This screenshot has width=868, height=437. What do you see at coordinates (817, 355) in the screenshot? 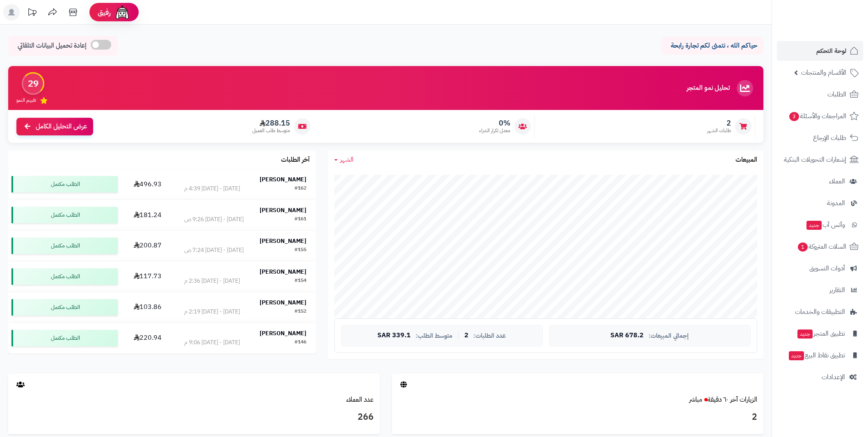
I see `span: تطبيق نقاط البيع` at bounding box center [817, 355].